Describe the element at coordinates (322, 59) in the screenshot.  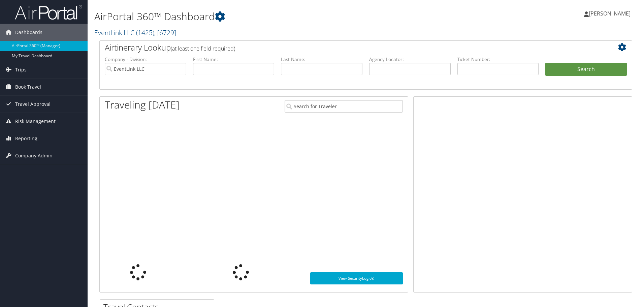
I see `label: Last Name:` at that location.